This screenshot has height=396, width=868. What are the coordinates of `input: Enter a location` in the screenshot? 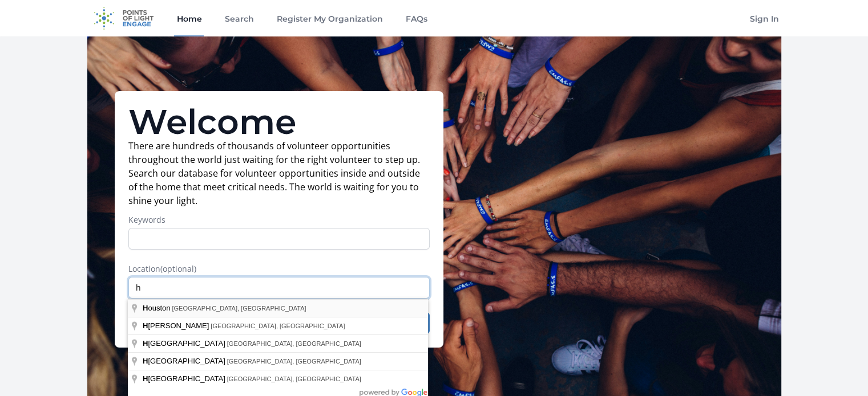 It's located at (279, 288).